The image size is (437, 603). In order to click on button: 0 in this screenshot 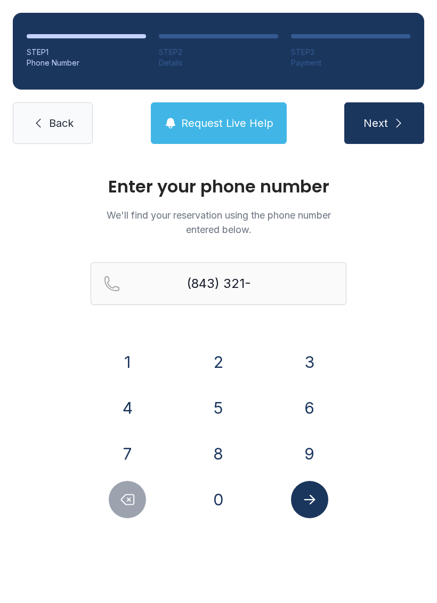, I will do `click(219, 500)`.